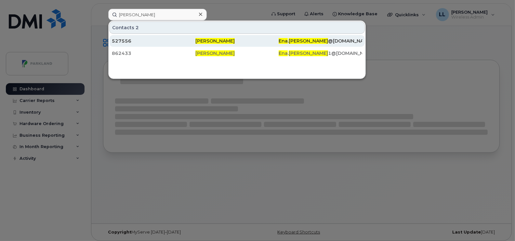 This screenshot has height=241, width=515. Describe the element at coordinates (237, 28) in the screenshot. I see `div: Contacts` at that location.